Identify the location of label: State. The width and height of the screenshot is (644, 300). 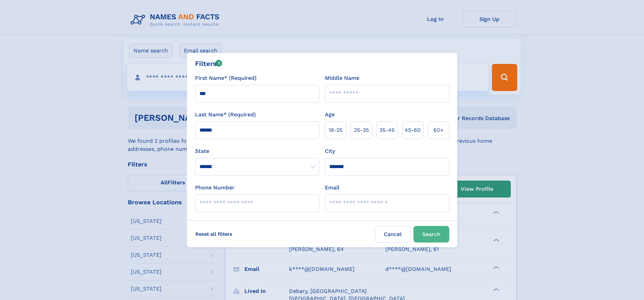
(257, 151).